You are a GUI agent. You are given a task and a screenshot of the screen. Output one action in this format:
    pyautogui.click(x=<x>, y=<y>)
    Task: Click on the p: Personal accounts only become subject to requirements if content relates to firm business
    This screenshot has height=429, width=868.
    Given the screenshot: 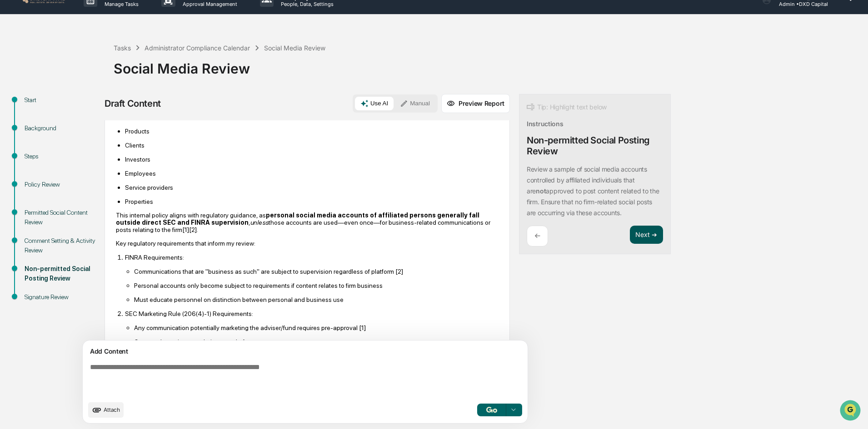 What is the action you would take?
    pyautogui.click(x=316, y=286)
    